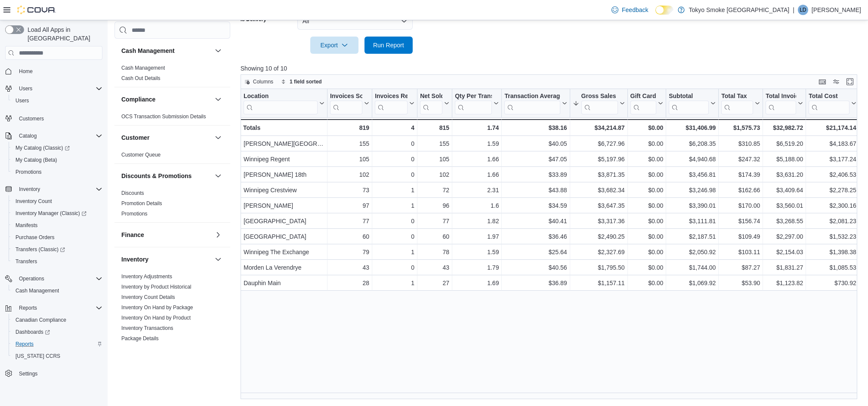  Describe the element at coordinates (435, 221) in the screenshot. I see `div: 77` at that location.